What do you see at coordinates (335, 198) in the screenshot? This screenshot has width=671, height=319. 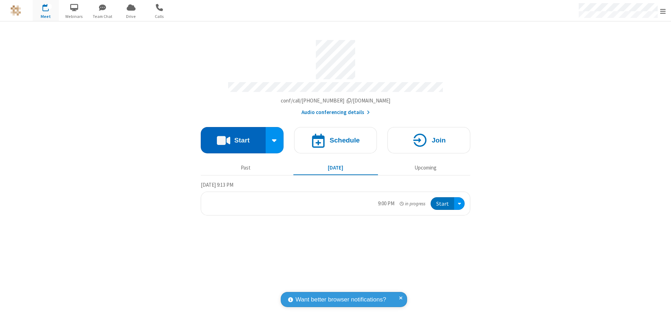 I see `section: Today's Meetings` at bounding box center [335, 198].